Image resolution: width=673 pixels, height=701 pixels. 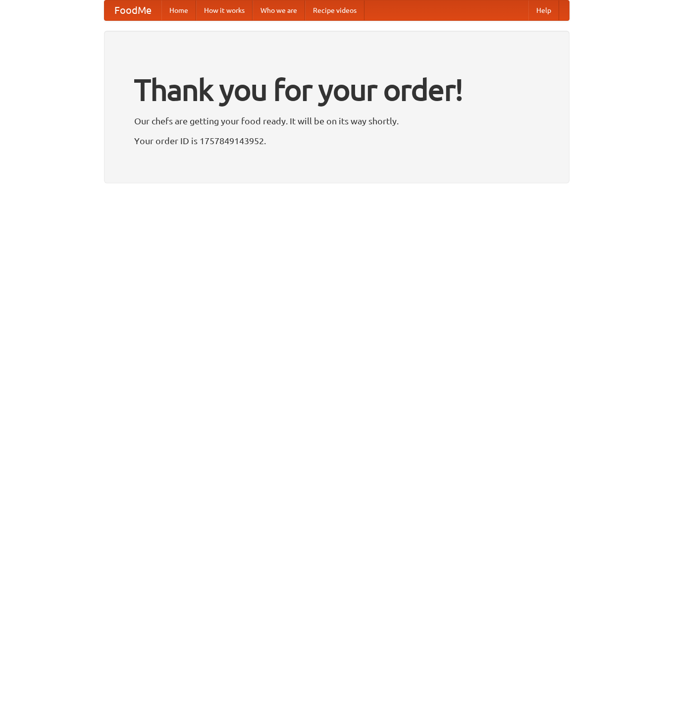 I want to click on a: Help, so click(x=544, y=10).